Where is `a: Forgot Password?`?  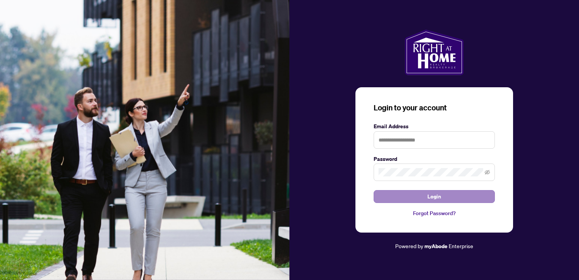 a: Forgot Password? is located at coordinates (434, 213).